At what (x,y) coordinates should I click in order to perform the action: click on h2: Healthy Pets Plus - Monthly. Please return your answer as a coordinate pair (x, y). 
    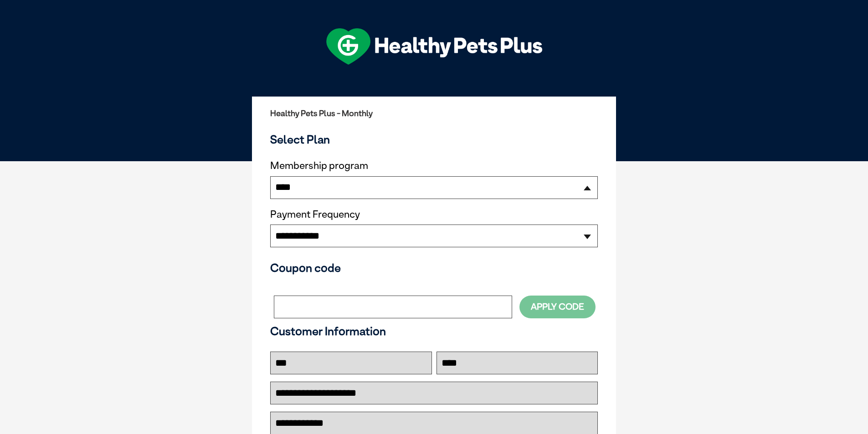
    Looking at the image, I should click on (434, 113).